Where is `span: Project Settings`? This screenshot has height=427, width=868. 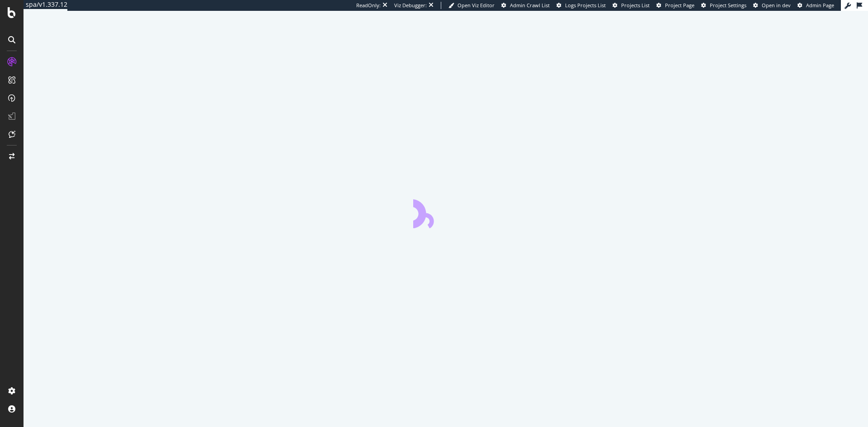
span: Project Settings is located at coordinates (728, 5).